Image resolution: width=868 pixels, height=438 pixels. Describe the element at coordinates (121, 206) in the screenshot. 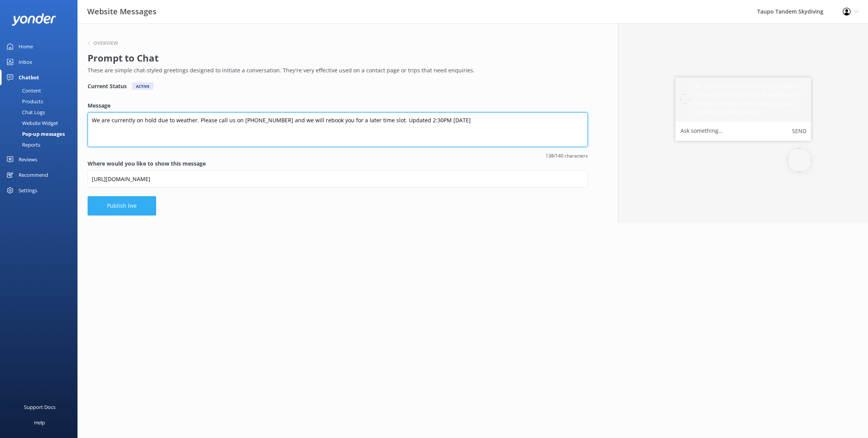

I see `button: Publish live` at that location.